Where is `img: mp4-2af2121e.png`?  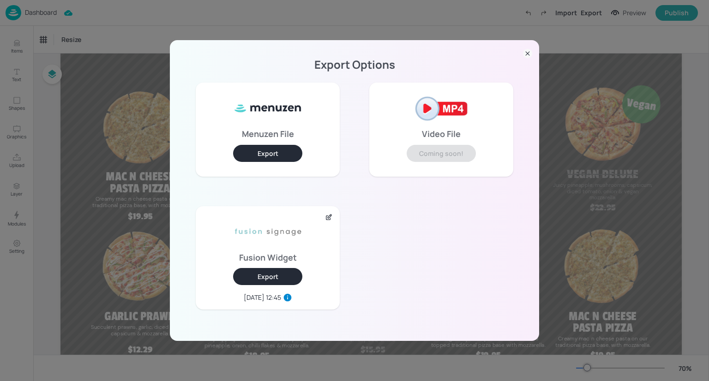
img: mp4-2af2121e.png is located at coordinates (441, 108).